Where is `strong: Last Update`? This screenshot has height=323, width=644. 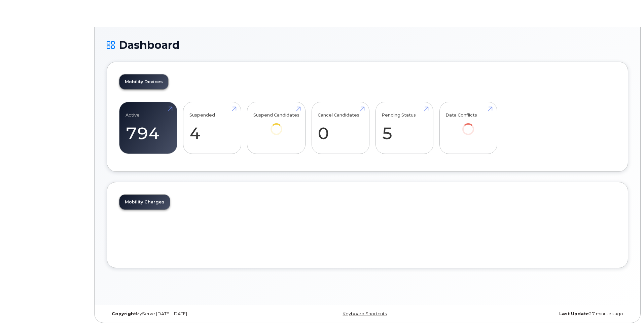
strong: Last Update is located at coordinates (574, 313).